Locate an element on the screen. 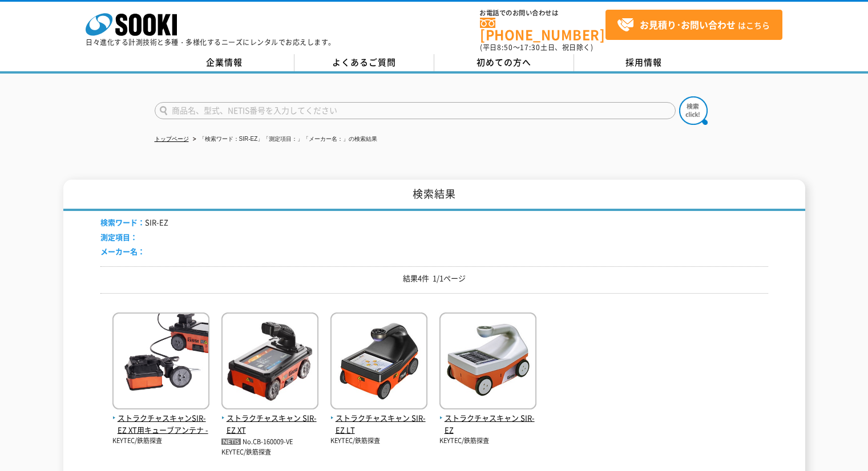 The width and height of the screenshot is (868, 471). li: SIR-EZ is located at coordinates (134, 223).